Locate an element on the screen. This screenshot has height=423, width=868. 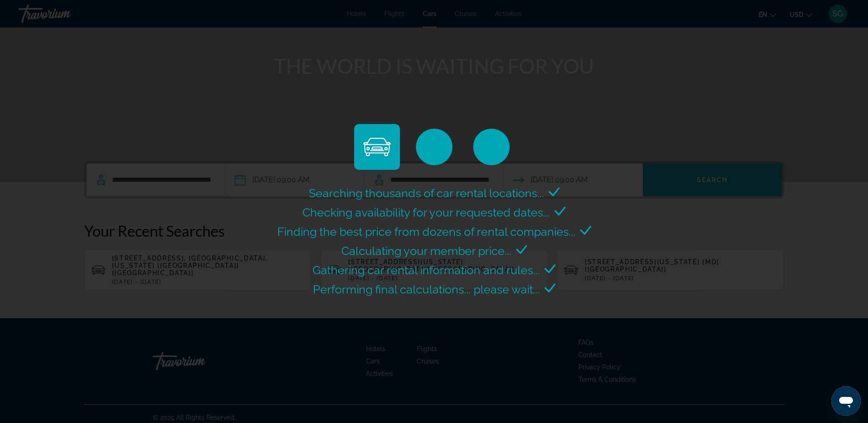
span: Searching thousands of car rental locations... is located at coordinates (426, 193).